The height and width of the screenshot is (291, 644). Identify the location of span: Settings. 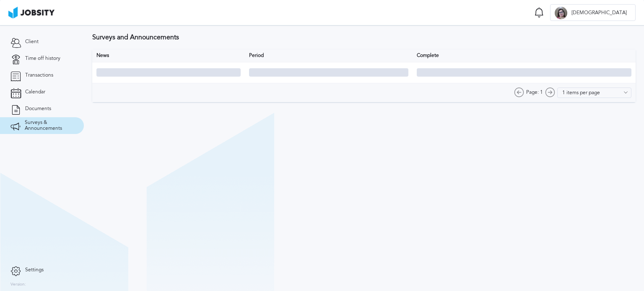
(34, 270).